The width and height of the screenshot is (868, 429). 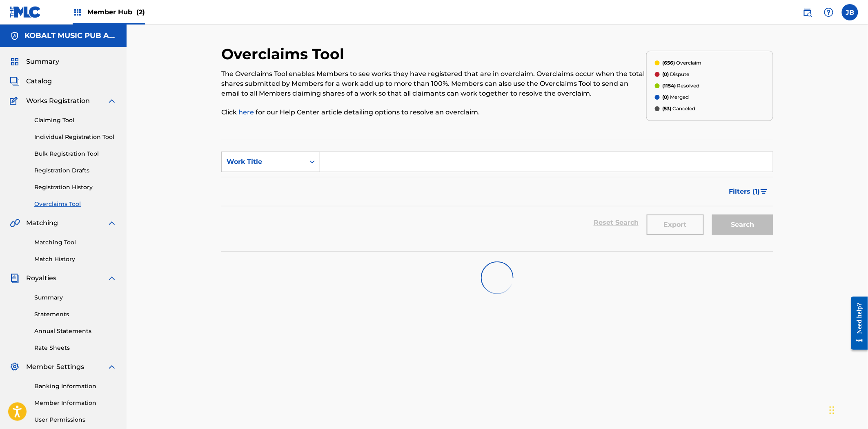 I want to click on span: Filters ( 1 ), so click(x=745, y=192).